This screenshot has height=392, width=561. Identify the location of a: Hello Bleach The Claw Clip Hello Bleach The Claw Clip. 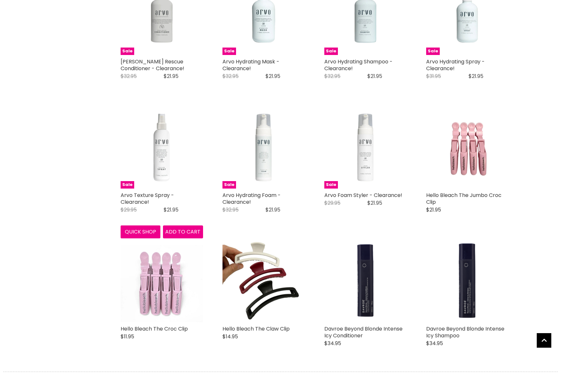
(264, 281).